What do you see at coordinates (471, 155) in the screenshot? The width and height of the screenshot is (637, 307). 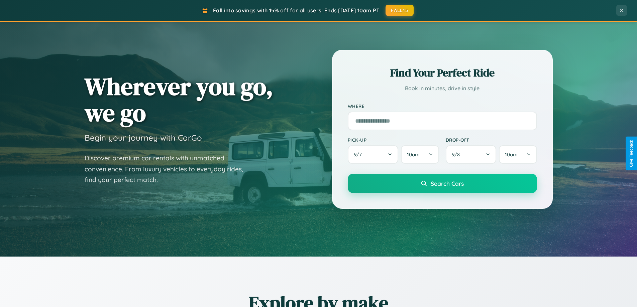 I see `button: 9/8` at bounding box center [471, 155].